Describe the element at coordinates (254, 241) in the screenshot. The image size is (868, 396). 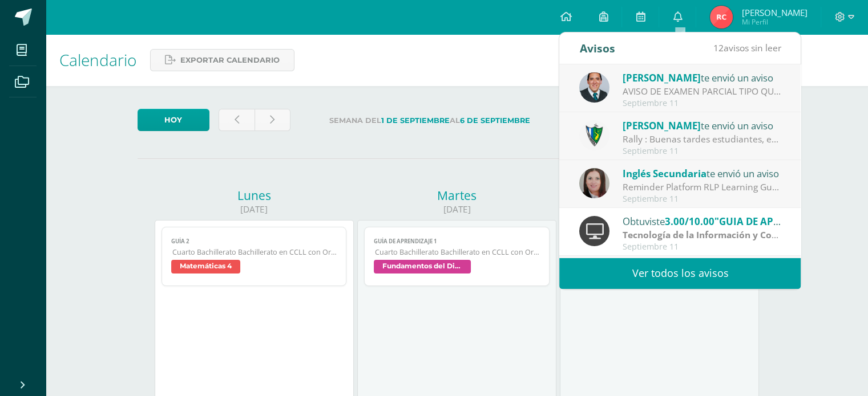
I see `span: Guía 2` at that location.